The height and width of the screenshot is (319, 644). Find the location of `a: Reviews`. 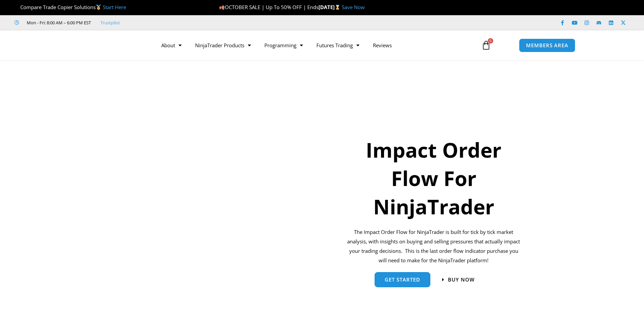

a: Reviews is located at coordinates (382, 45).